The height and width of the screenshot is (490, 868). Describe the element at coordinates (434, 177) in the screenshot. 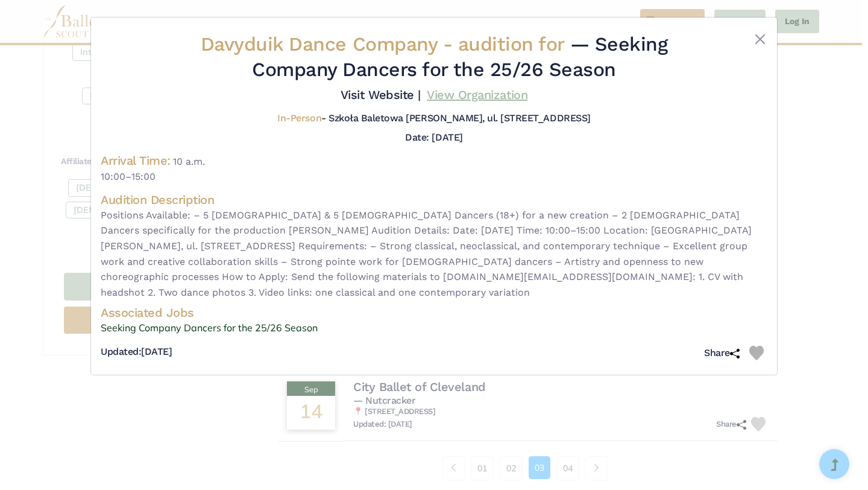

I see `span: 10:00–15:00` at that location.